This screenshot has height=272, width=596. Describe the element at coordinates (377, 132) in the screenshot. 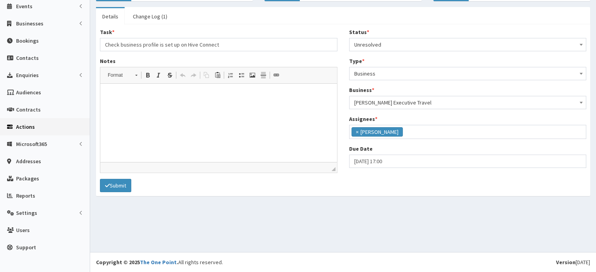

I see `li: Jessica Carrington` at that location.